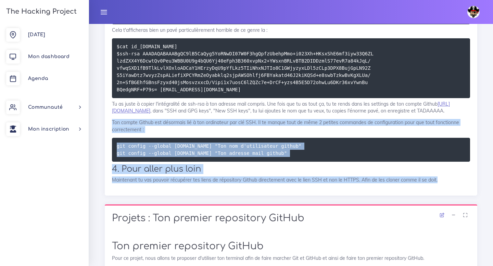  What do you see at coordinates (49, 129) in the screenshot?
I see `span: Mon inscription` at bounding box center [49, 129].